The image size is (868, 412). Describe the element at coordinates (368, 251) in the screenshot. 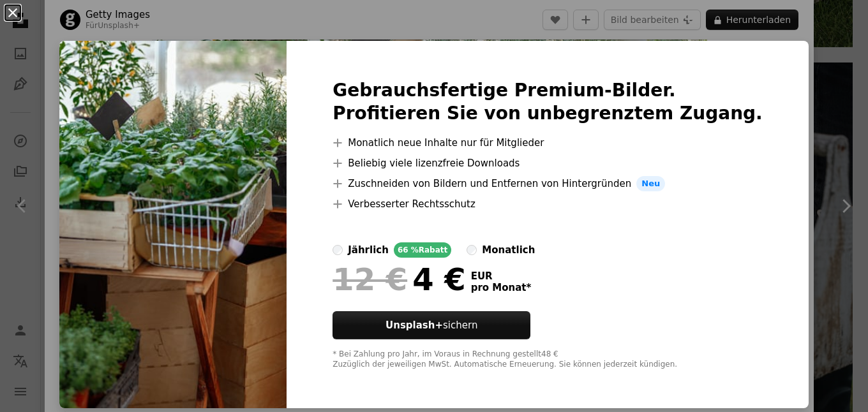

I see `div: jährlich` at that location.